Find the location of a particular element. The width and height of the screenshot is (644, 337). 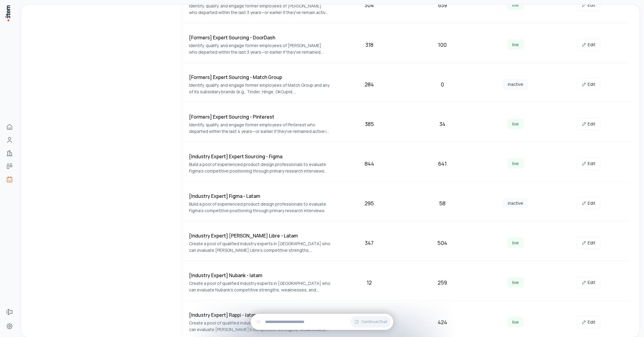

div: 284 is located at coordinates (369, 85).